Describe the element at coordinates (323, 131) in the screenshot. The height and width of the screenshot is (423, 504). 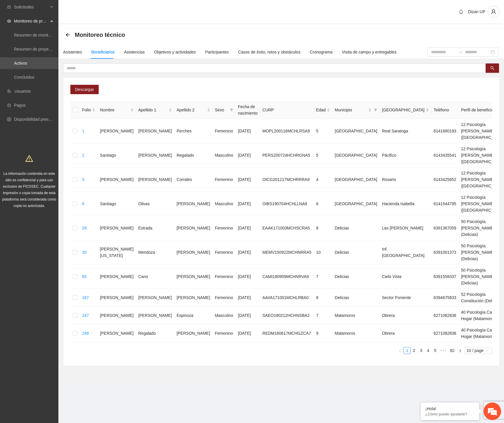
I see `td: 5` at that location.